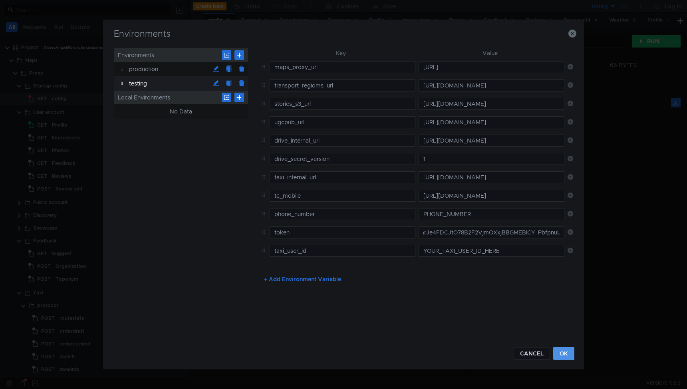  I want to click on div: testing, so click(169, 83).